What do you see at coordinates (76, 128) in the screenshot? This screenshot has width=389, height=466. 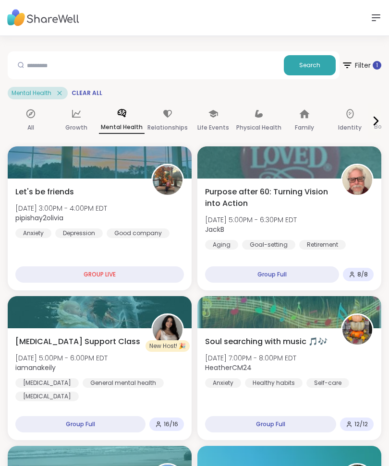 I see `p: Growth` at bounding box center [76, 128].